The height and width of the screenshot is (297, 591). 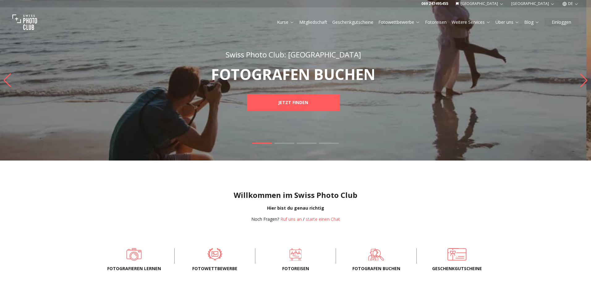 I want to click on a: Kurse, so click(x=286, y=22).